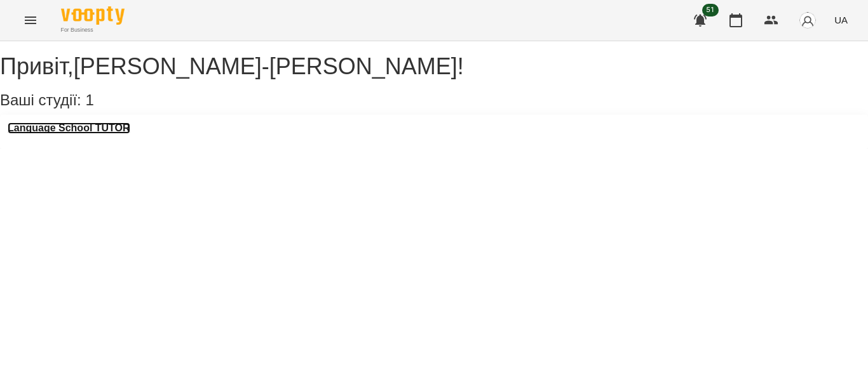 The image size is (868, 385). What do you see at coordinates (30, 20) in the screenshot?
I see `button: Menu` at bounding box center [30, 20].